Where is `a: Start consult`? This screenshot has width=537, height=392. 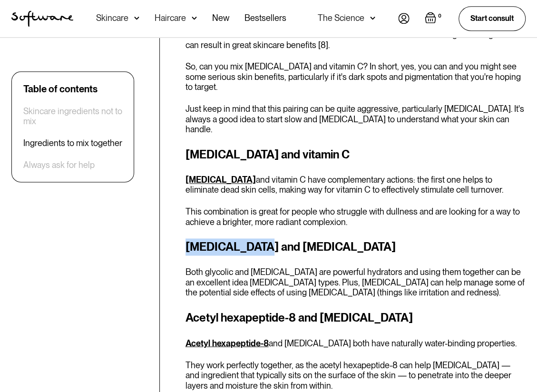 a: Start consult is located at coordinates (492, 18).